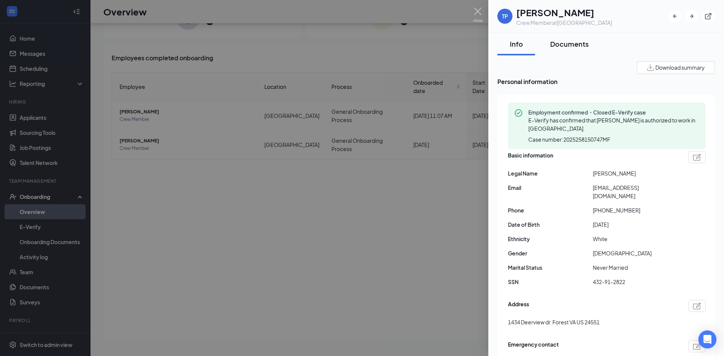 The width and height of the screenshot is (724, 356). What do you see at coordinates (550, 210) in the screenshot?
I see `span: Phone` at bounding box center [550, 210].